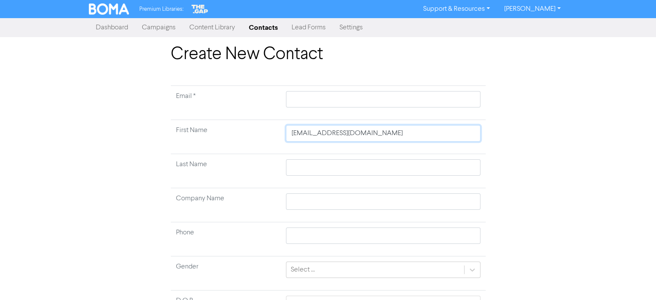  I want to click on div: Select ..., so click(303, 270).